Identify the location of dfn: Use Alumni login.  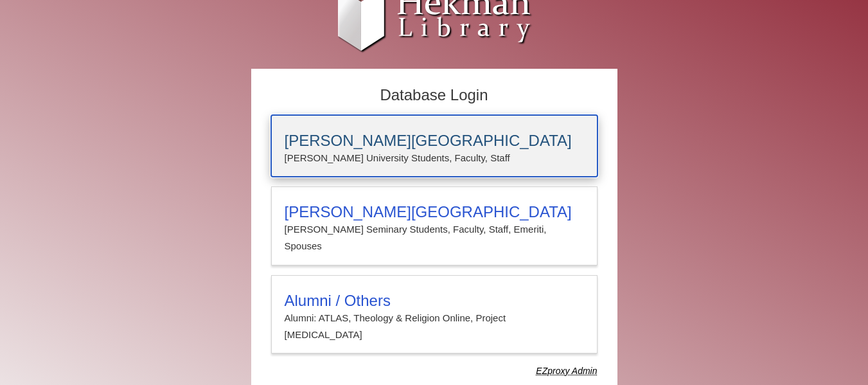
(566, 371).